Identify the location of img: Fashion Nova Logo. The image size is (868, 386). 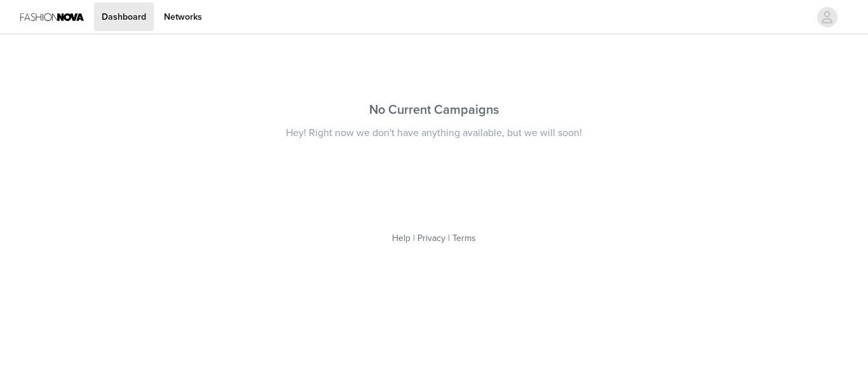
(52, 16).